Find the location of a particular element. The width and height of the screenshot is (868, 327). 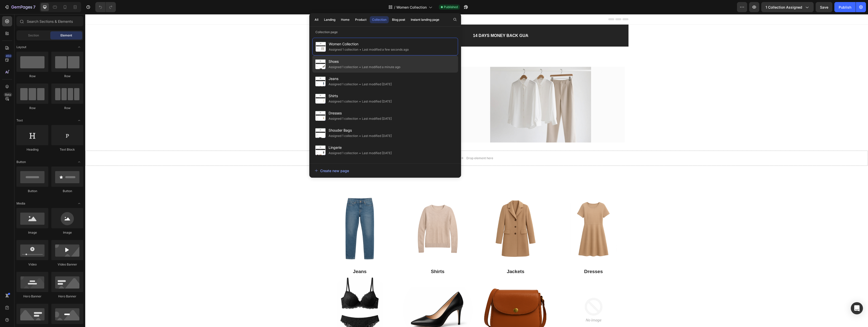

div: Undo/Redo is located at coordinates (106, 7).